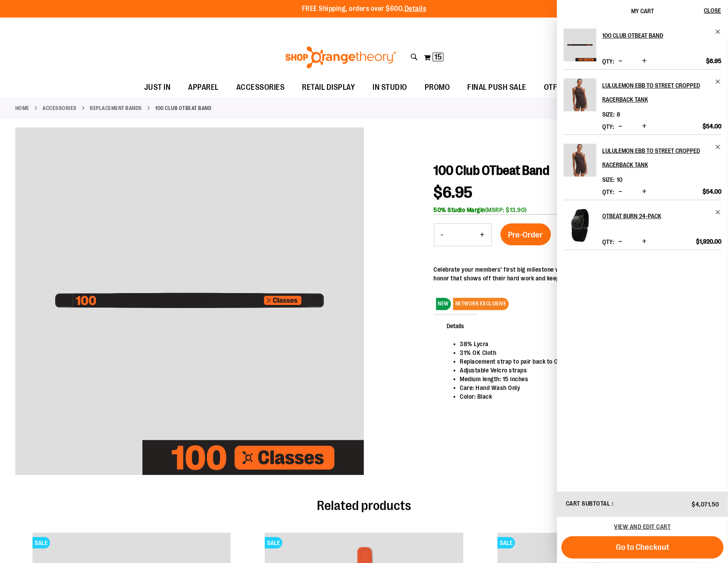 Image resolution: width=728 pixels, height=563 pixels. What do you see at coordinates (481, 304) in the screenshot?
I see `span: NETWORK EXCLUSIVE` at bounding box center [481, 304].